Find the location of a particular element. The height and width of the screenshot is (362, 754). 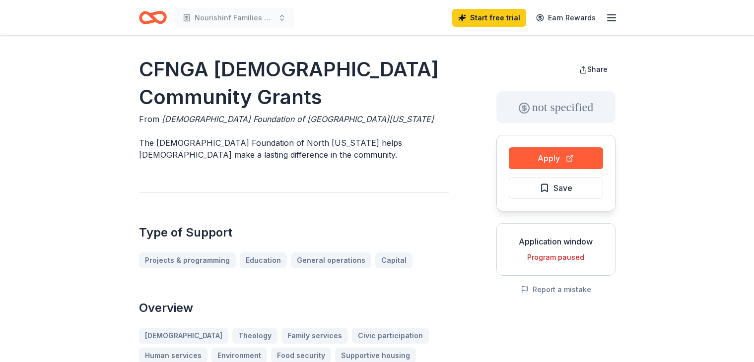

button: Share is located at coordinates (593, 69).